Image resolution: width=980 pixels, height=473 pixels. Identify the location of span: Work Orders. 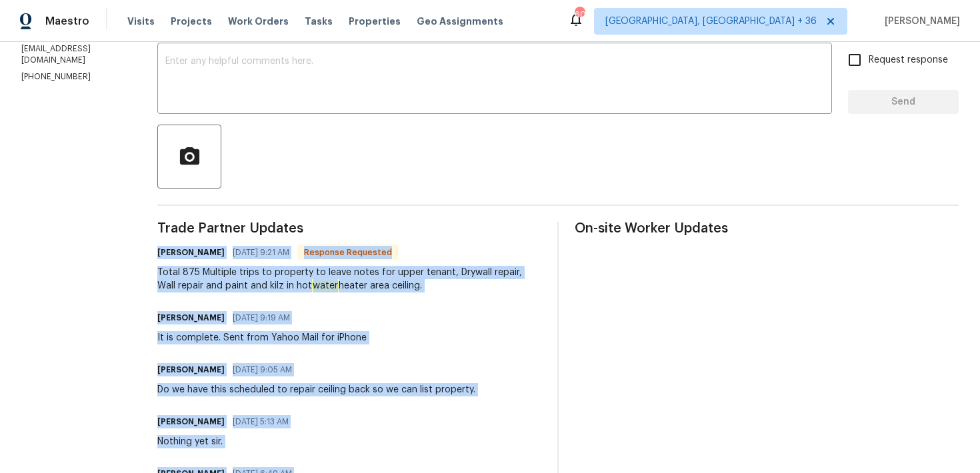
(258, 21).